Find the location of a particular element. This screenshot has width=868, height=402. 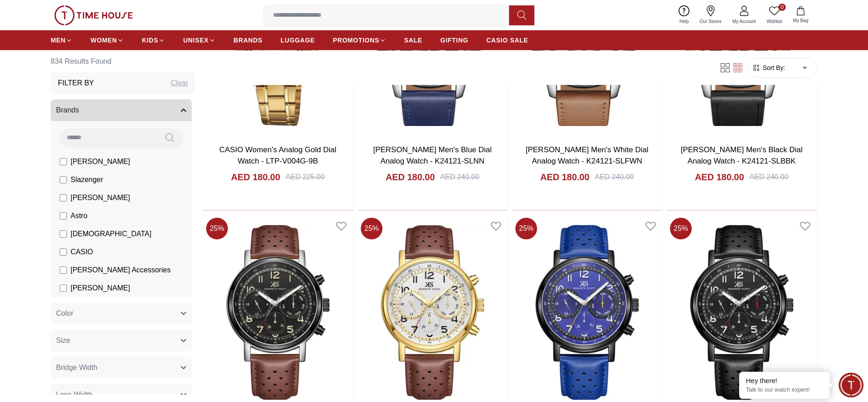

span: My Account is located at coordinates (744, 21).